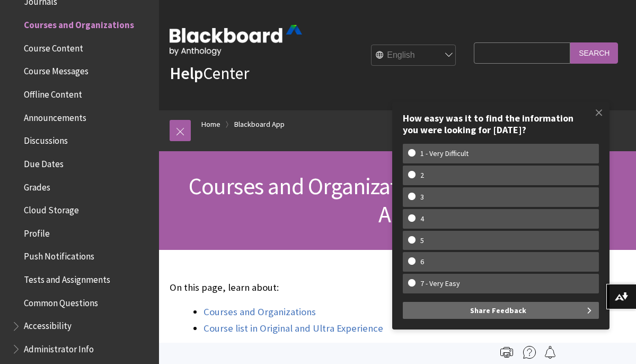 The image size is (636, 364). I want to click on w-span: 6, so click(422, 261).